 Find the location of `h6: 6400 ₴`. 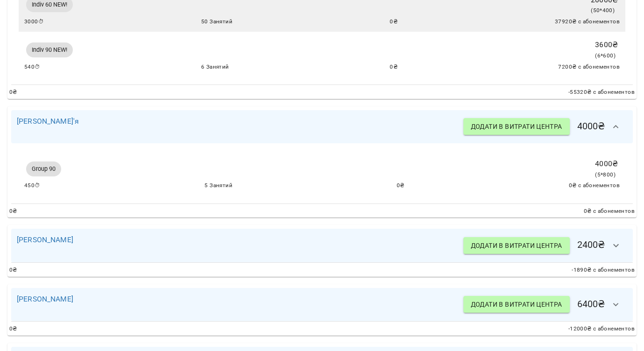

h6: 6400 ₴ is located at coordinates (545, 304).